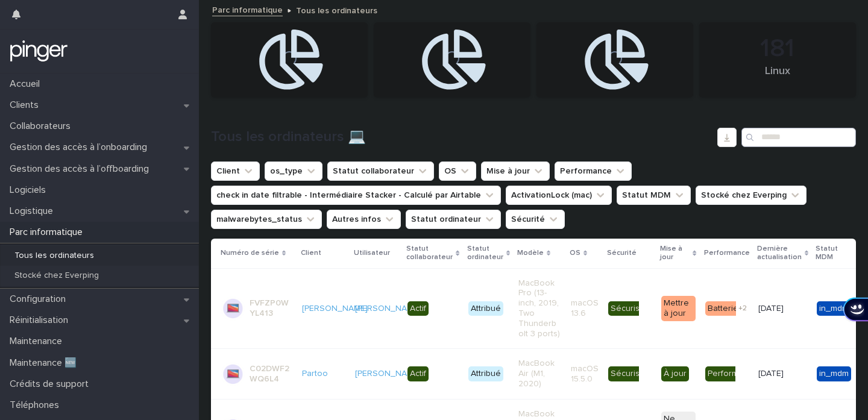 This screenshot has width=868, height=420. Describe the element at coordinates (559, 195) in the screenshot. I see `button: ActivationLock (mac)` at that location.